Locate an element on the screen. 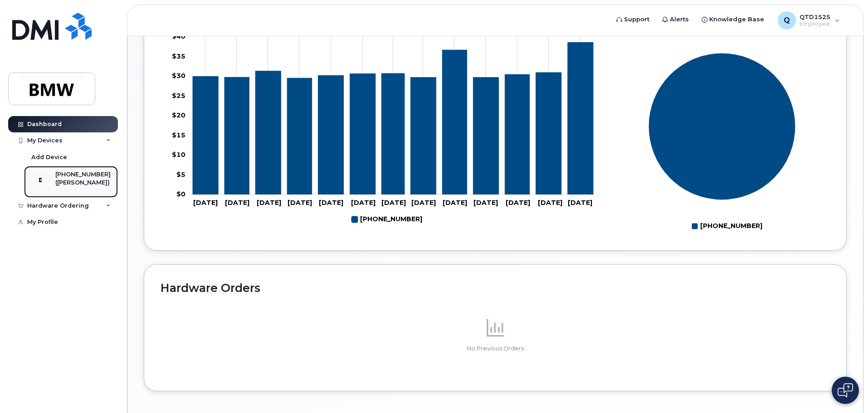 The image size is (868, 413). span: QTD1525 is located at coordinates (815, 17).